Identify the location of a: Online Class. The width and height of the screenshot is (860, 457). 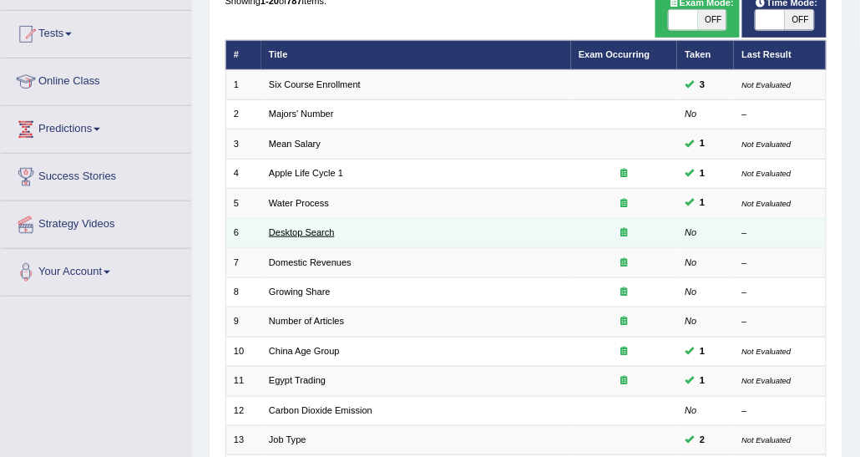
(96, 79).